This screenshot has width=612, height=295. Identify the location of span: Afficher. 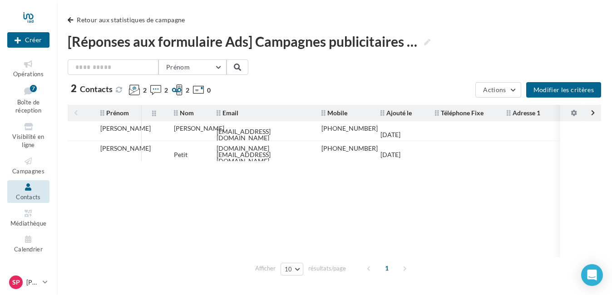
(265, 268).